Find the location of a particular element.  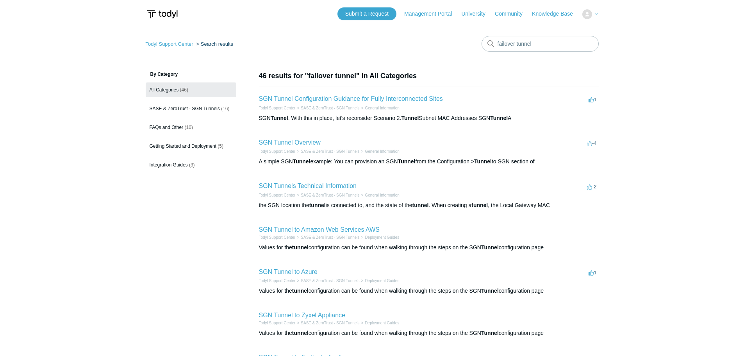

span: -2 is located at coordinates (591, 186).